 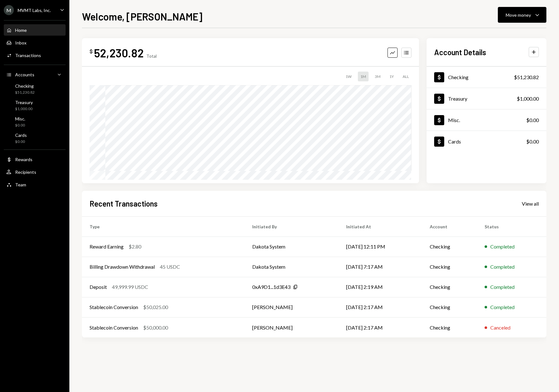 I want to click on th: Account, so click(x=450, y=226).